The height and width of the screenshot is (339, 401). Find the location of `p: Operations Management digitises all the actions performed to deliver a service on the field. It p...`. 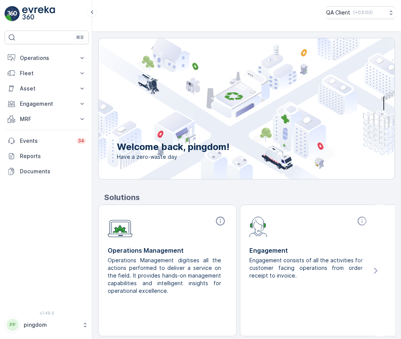

p: Operations Management digitises all the actions performed to deliver a service on the field. It p... is located at coordinates (164, 276).